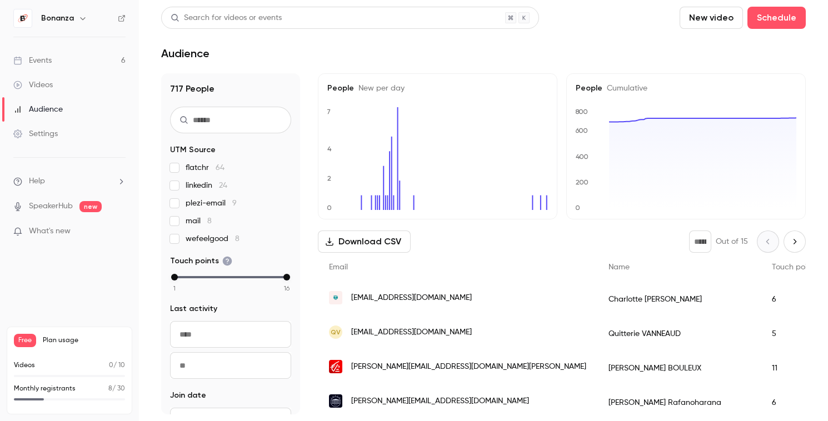  I want to click on span: Free, so click(25, 340).